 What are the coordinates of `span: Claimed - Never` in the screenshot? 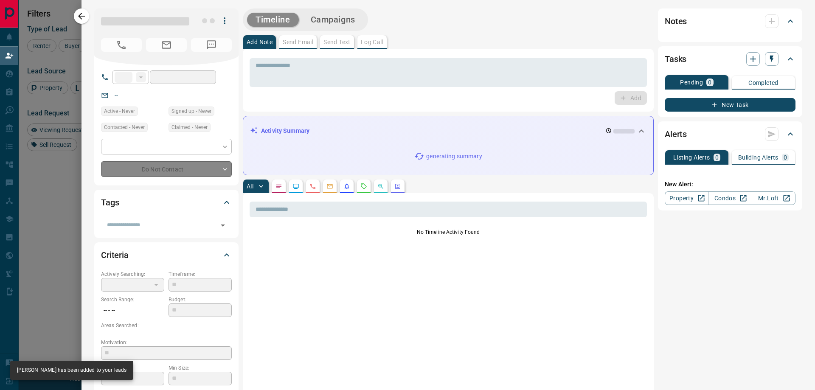 It's located at (189, 127).